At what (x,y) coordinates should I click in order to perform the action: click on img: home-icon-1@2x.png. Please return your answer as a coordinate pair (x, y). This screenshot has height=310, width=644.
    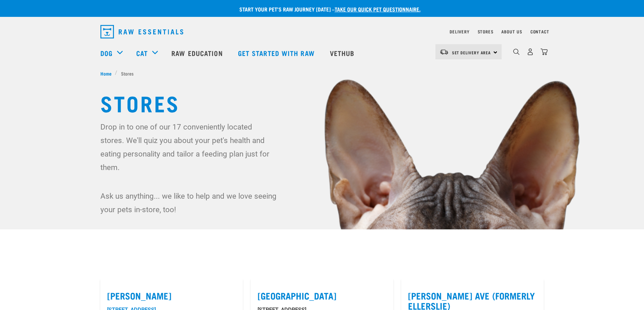
    Looking at the image, I should click on (516, 51).